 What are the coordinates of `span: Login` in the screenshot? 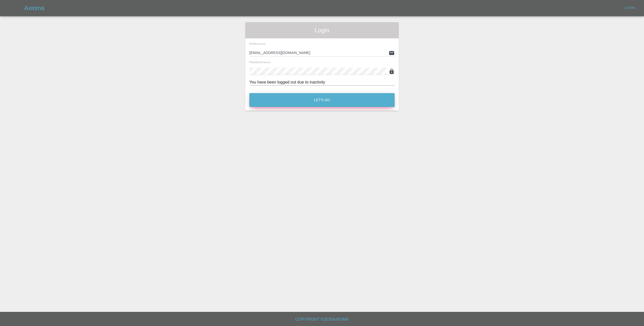 It's located at (322, 31).